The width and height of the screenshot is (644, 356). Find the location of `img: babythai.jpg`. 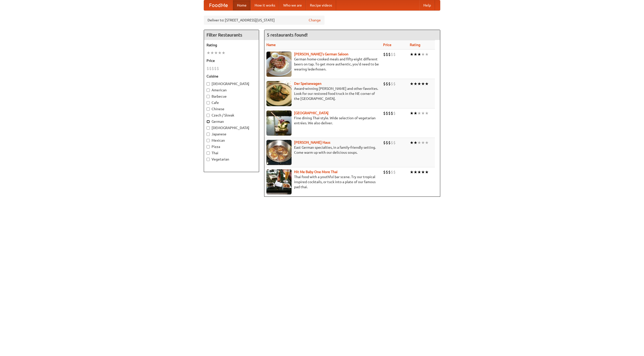

img: babythai.jpg is located at coordinates (279, 182).